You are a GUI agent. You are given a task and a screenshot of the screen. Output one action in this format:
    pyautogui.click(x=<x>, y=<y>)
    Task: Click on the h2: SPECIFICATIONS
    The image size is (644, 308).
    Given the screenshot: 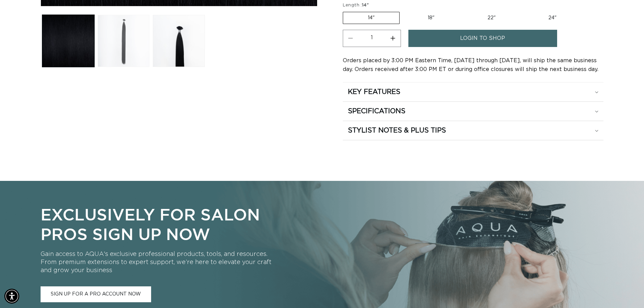 What is the action you would take?
    pyautogui.click(x=377, y=112)
    